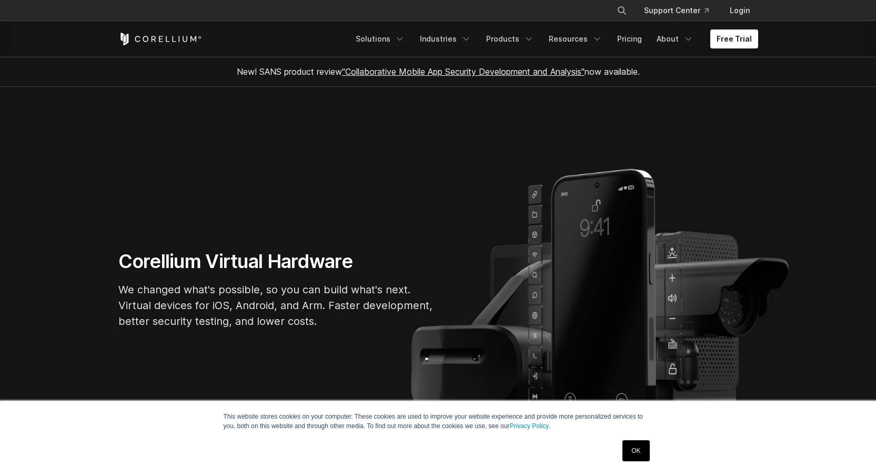  Describe the element at coordinates (380, 39) in the screenshot. I see `a: Solutions` at that location.